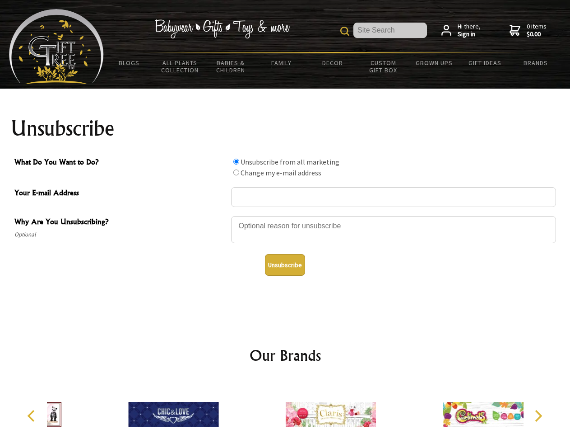  What do you see at coordinates (285, 265) in the screenshot?
I see `button: Unsubscribe` at bounding box center [285, 265].